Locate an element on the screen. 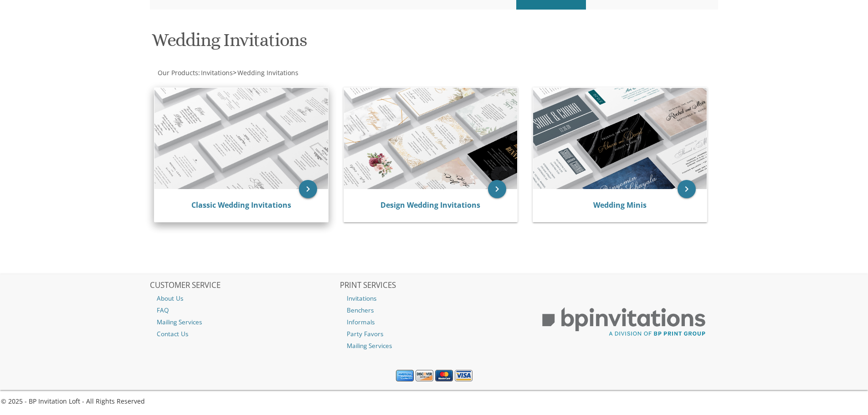 The image size is (868, 415). h2: PRINT SERVICES is located at coordinates (434, 286).